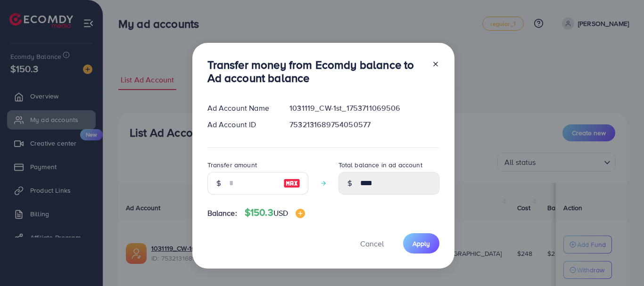 This screenshot has height=286, width=644. I want to click on span: Balance:, so click(222, 213).